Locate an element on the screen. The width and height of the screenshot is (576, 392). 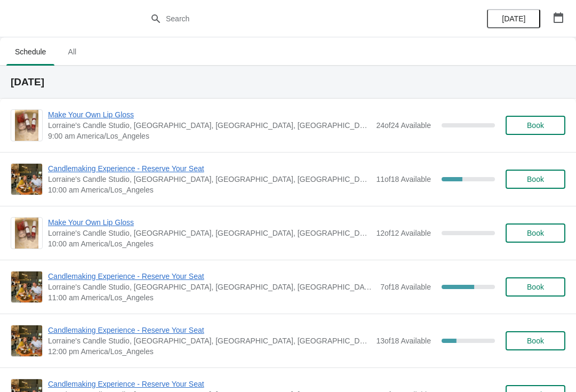
span: 24 of 24 Available is located at coordinates (403, 125).